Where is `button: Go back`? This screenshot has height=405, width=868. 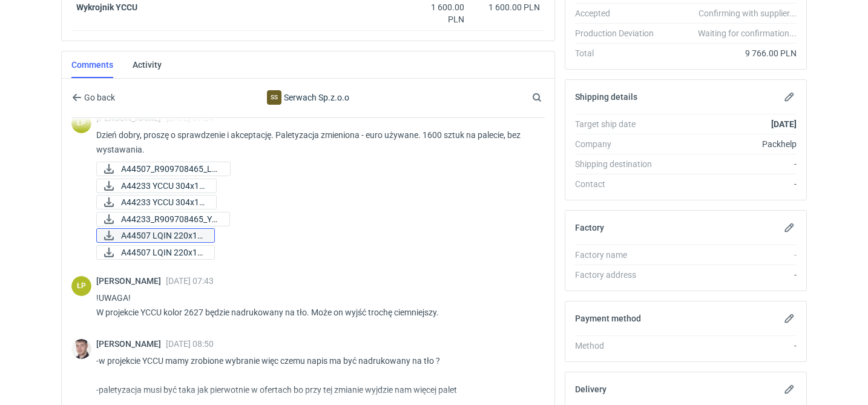
button: Go back is located at coordinates (93, 98).